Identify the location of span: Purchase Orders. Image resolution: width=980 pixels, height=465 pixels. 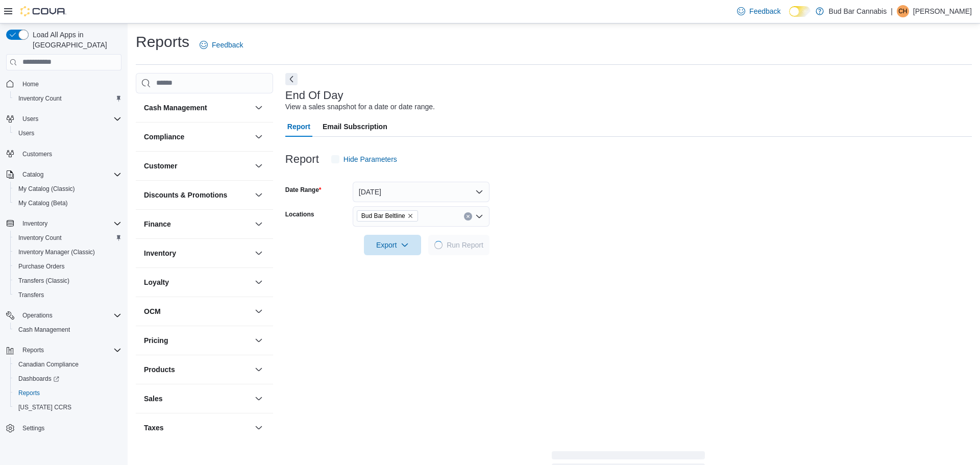
(68, 266).